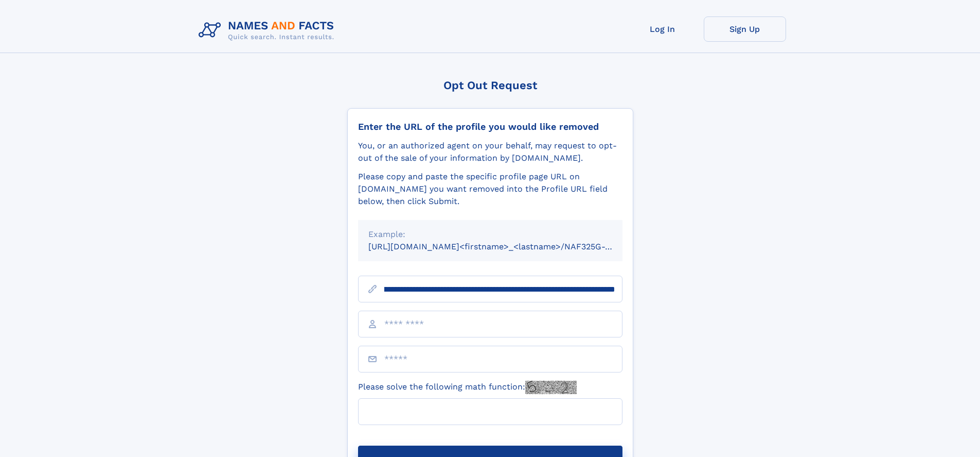  Describe the element at coordinates (490, 85) in the screenshot. I see `div: Opt Out Request` at that location.